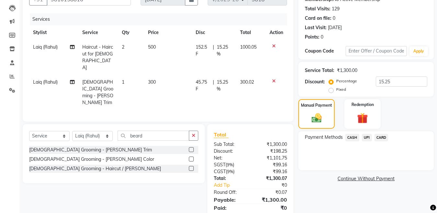  Describe the element at coordinates (271, 158) in the screenshot. I see `div: ₹1,101.75` at that location.